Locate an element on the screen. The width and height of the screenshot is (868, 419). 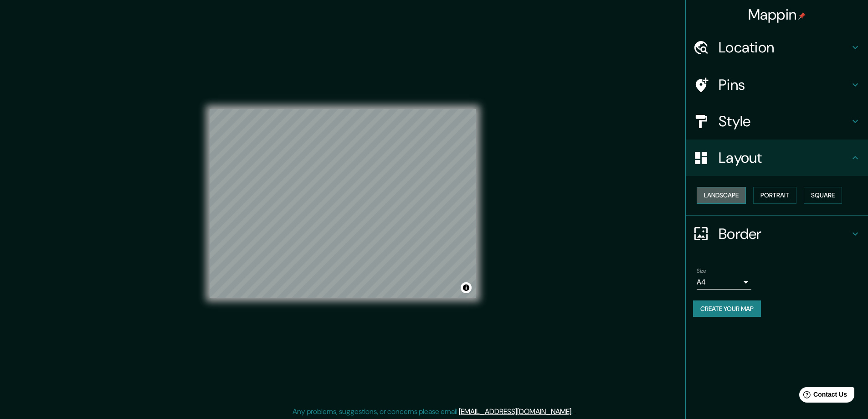
img: pin-icon.png is located at coordinates (802, 16).